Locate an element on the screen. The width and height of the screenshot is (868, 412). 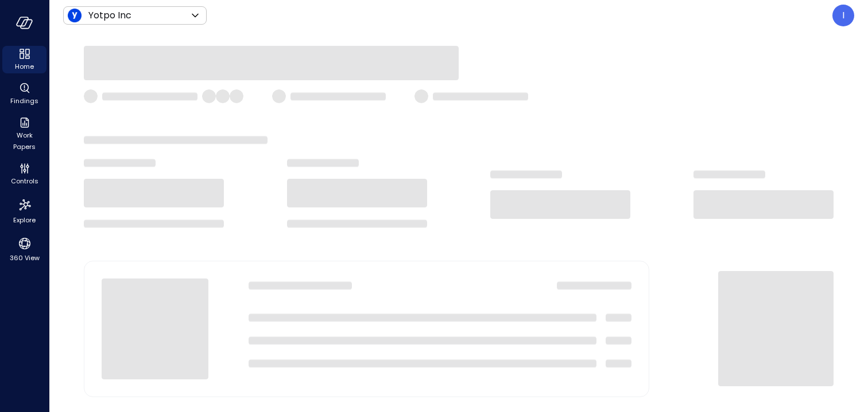
p: Yotpo Inc is located at coordinates (110, 15).